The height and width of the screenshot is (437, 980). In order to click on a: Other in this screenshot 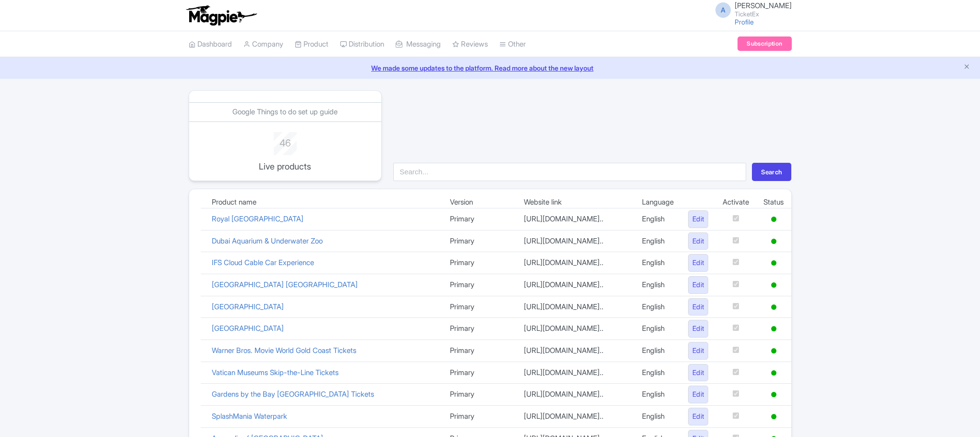, I will do `click(512, 44)`.